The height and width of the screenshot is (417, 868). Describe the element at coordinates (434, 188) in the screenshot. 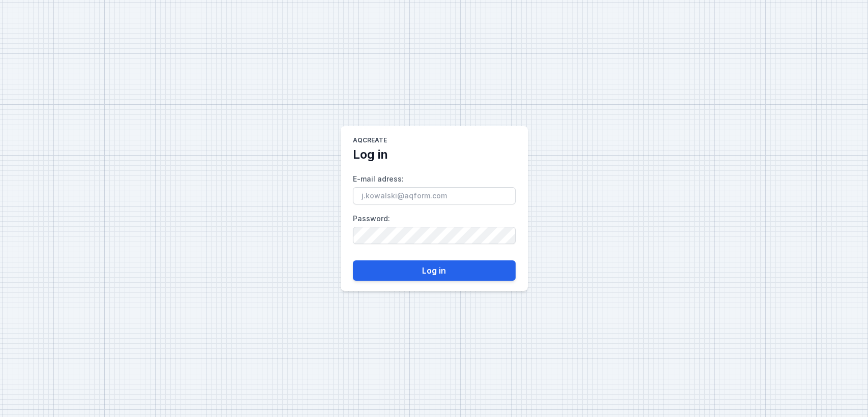

I see `label: E-mail adress :` at that location.